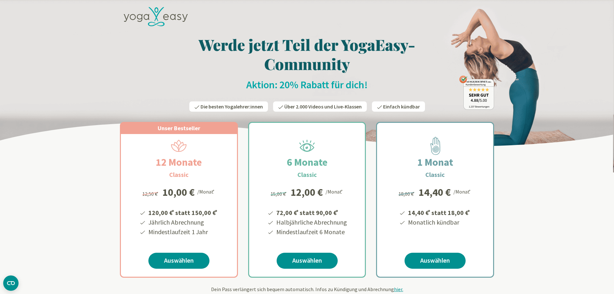 Image resolution: width=614 pixels, height=294 pixels. Describe the element at coordinates (311, 212) in the screenshot. I see `li: 72,00 € statt 90,00 €` at that location.